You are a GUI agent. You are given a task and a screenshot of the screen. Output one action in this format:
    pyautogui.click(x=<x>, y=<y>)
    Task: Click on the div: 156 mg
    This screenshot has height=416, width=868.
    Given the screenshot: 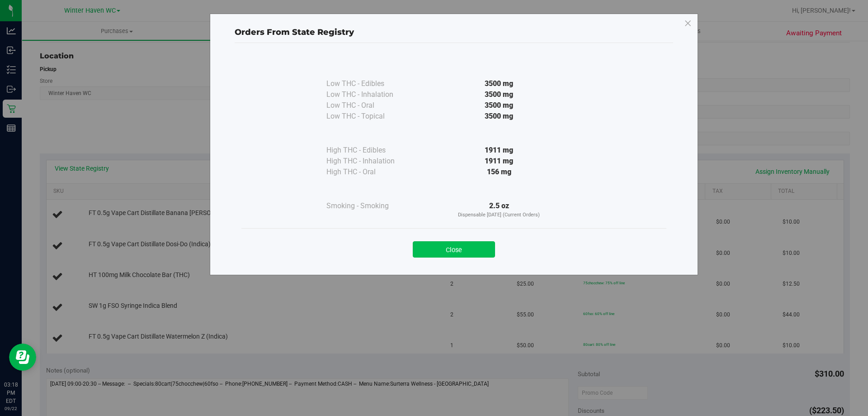 What is the action you would take?
    pyautogui.click(x=499, y=172)
    